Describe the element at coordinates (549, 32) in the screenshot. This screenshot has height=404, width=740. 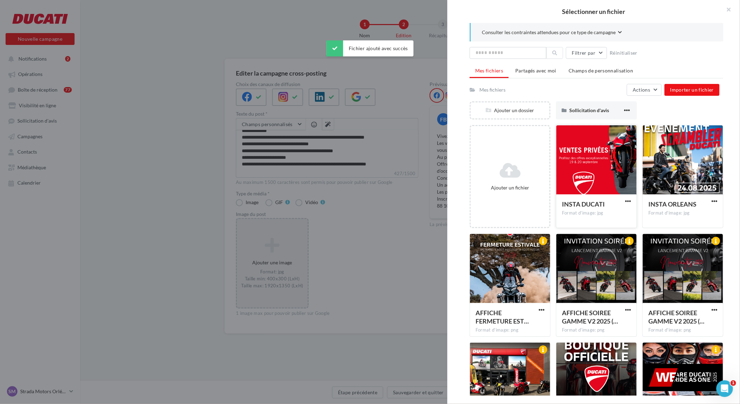
I see `span: Consulter les contraintes attendues pour ce type de campagne` at that location.